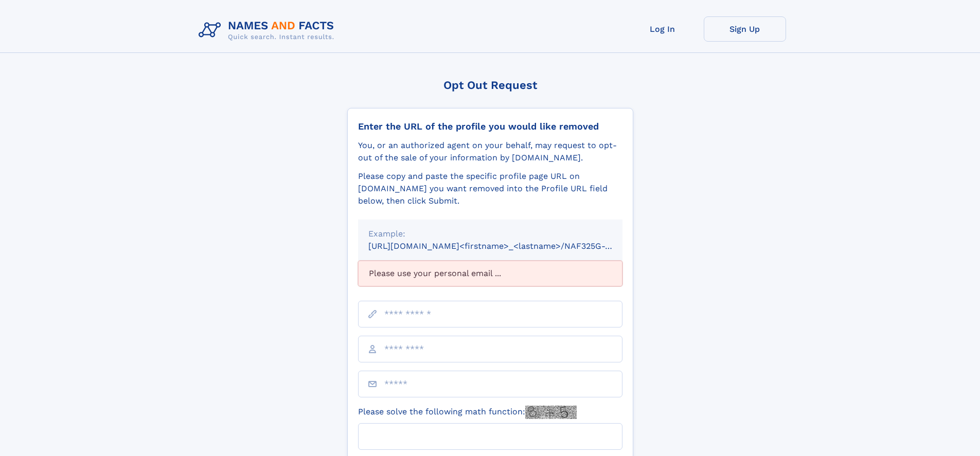  What do you see at coordinates (467, 412) in the screenshot?
I see `label: Please solve the following math function:` at bounding box center [467, 412].